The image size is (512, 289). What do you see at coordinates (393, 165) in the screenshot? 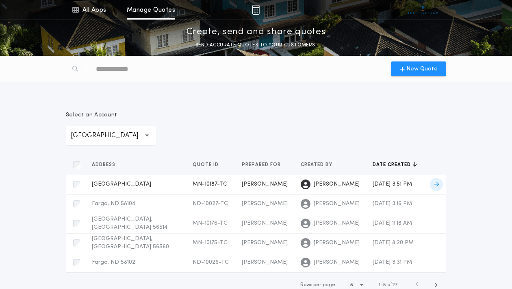
I see `span: Date created` at bounding box center [393, 165].